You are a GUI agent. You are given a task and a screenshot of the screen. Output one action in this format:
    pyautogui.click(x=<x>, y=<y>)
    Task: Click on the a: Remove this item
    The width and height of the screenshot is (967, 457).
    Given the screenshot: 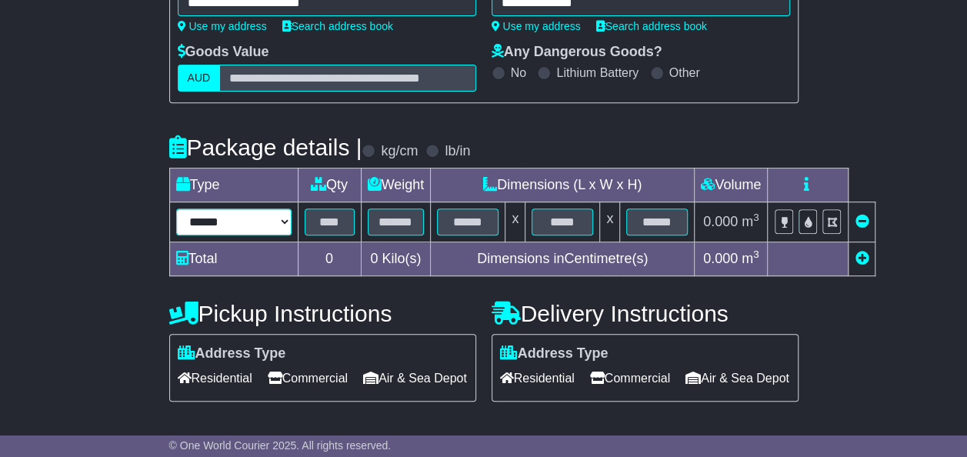 What is the action you would take?
    pyautogui.click(x=861, y=221)
    